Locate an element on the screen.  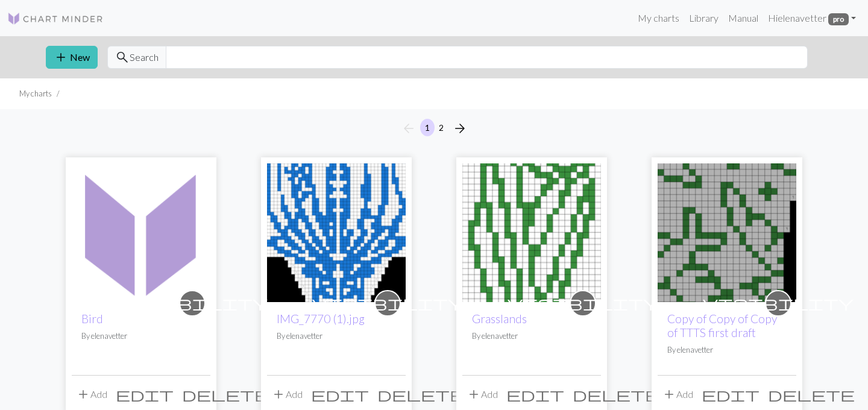
i: Next is located at coordinates (460, 128).